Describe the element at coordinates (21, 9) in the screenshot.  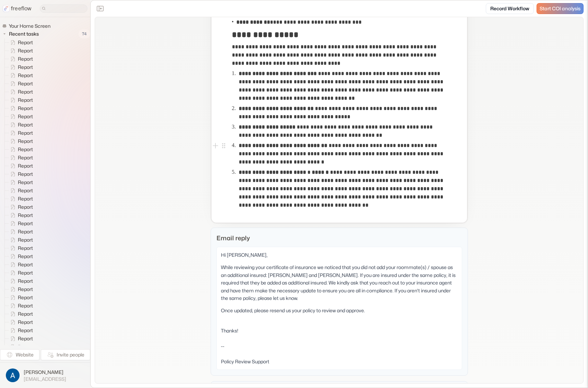
I see `p: freeflow` at that location.